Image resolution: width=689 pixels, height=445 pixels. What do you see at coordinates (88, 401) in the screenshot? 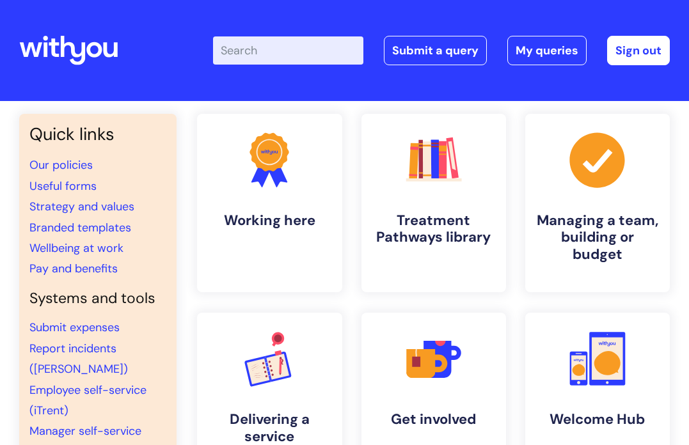
I see `a: Employee self-service (iTrent)` at bounding box center [88, 401].